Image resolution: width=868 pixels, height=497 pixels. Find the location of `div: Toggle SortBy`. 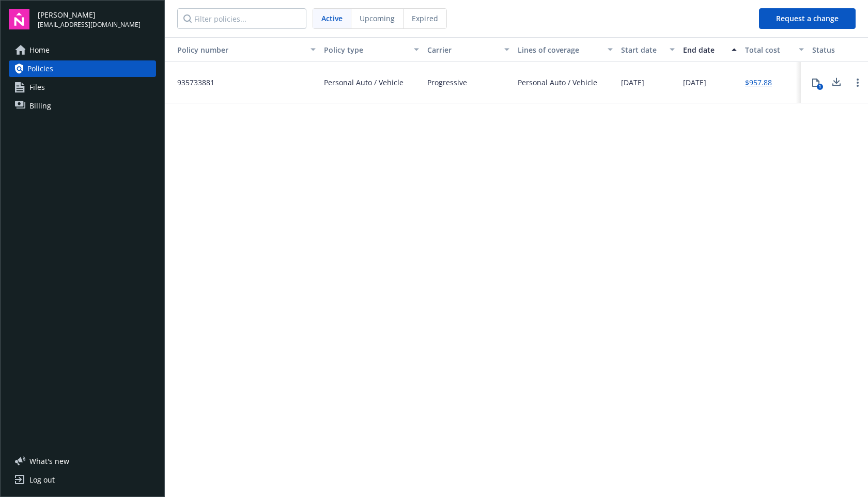

div: Toggle SortBy is located at coordinates (236, 50).